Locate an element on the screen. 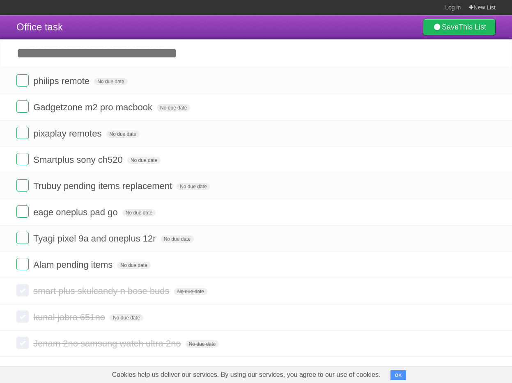 The height and width of the screenshot is (383, 512). span: kunal jabra 651no is located at coordinates (70, 317).